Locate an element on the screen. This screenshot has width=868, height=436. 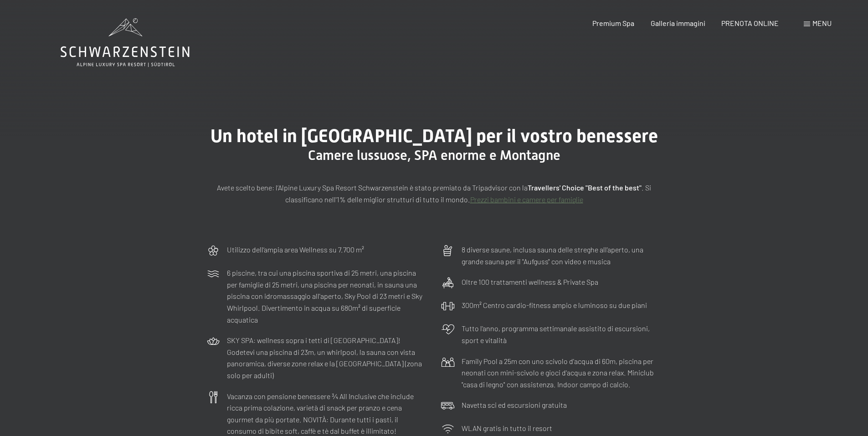
p: Avete scelto bene: l’Alpine Luxury Spa Resort Schwarzenstein è stato premiato da Tripadvisor con ... is located at coordinates (434, 193).